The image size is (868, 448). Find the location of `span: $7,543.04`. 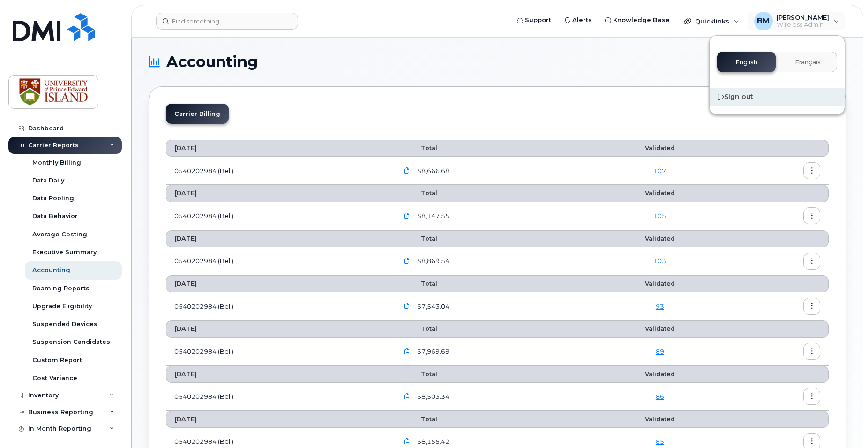

span: $7,543.04 is located at coordinates (432, 306).